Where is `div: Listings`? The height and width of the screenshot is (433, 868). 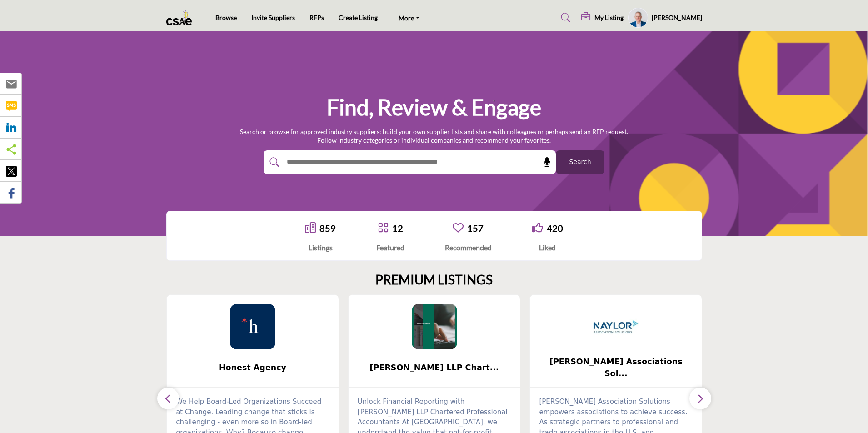 div: Listings is located at coordinates (320, 248).